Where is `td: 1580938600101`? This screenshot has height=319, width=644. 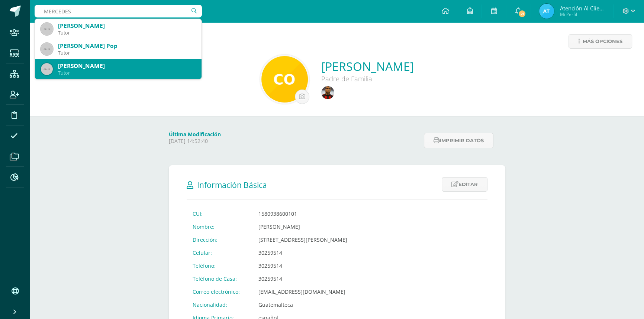
td: 1580938600101 is located at coordinates (303, 214).